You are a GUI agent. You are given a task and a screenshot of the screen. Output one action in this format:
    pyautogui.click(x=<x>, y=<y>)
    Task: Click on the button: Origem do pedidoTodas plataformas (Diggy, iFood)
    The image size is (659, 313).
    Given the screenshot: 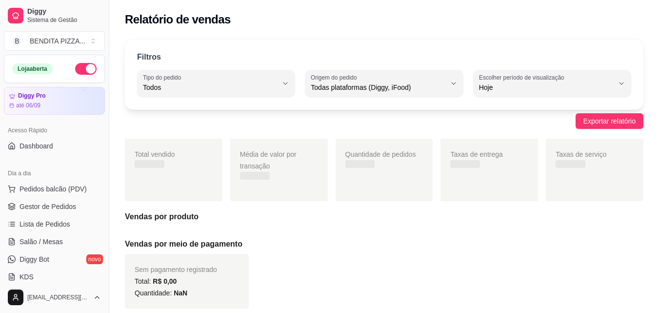 What is the action you would take?
    pyautogui.click(x=384, y=83)
    